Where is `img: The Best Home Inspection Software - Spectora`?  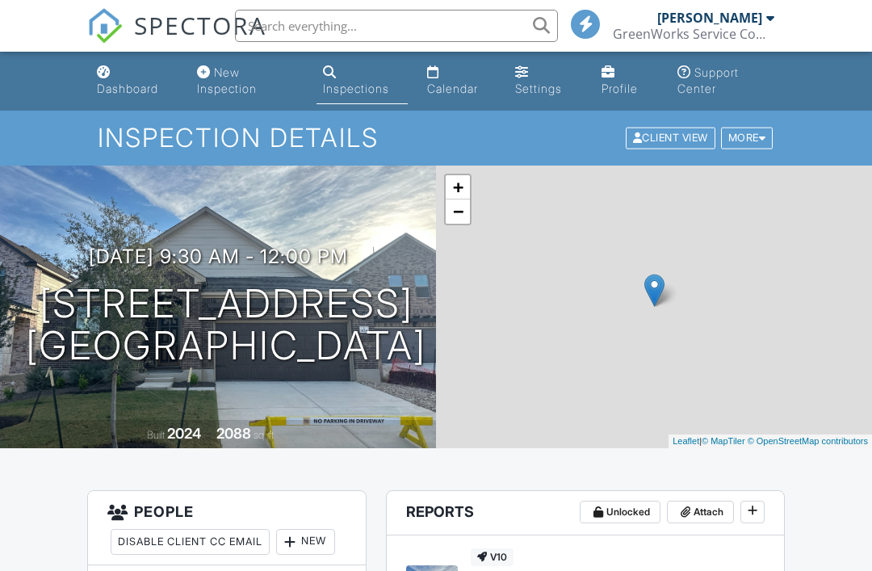
img: The Best Home Inspection Software - Spectora is located at coordinates (105, 26).